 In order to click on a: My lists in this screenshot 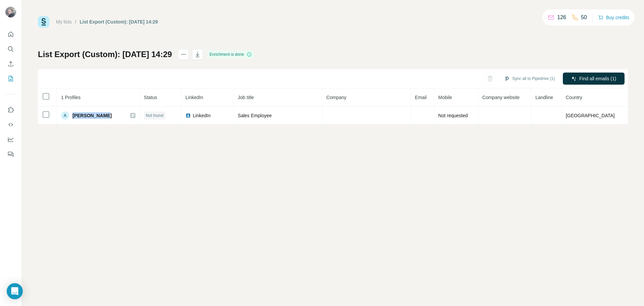, I will do `click(64, 22)`.